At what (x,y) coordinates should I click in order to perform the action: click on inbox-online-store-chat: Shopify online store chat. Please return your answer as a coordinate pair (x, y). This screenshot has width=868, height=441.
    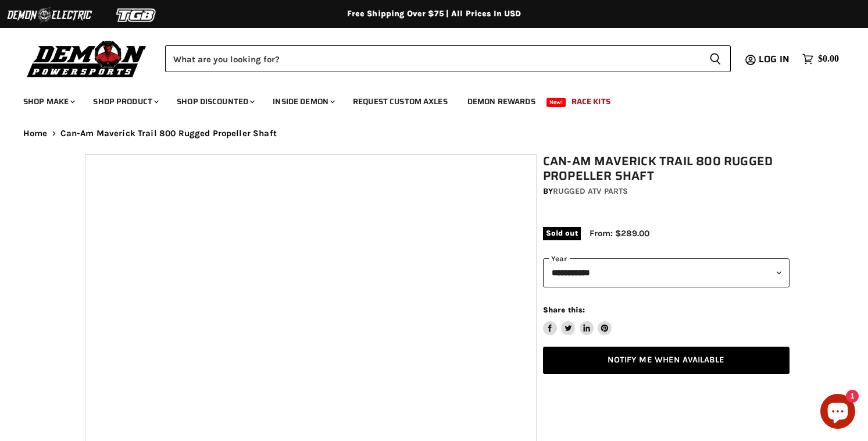
    Looking at the image, I should click on (838, 412).